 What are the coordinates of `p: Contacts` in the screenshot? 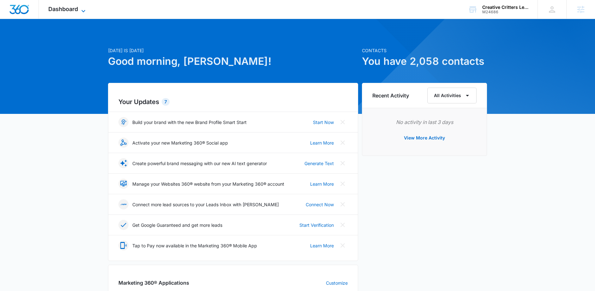 It's located at (425, 50).